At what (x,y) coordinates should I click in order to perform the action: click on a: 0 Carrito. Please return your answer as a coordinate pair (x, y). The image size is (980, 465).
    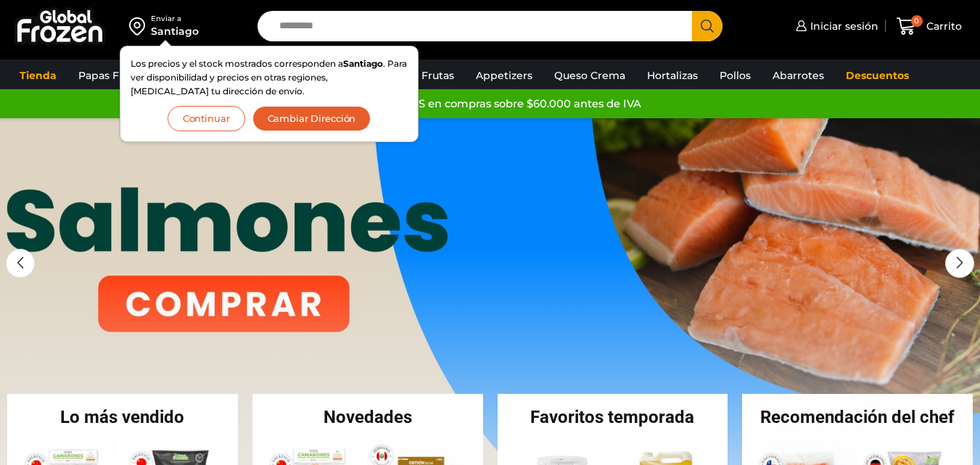
    Looking at the image, I should click on (930, 26).